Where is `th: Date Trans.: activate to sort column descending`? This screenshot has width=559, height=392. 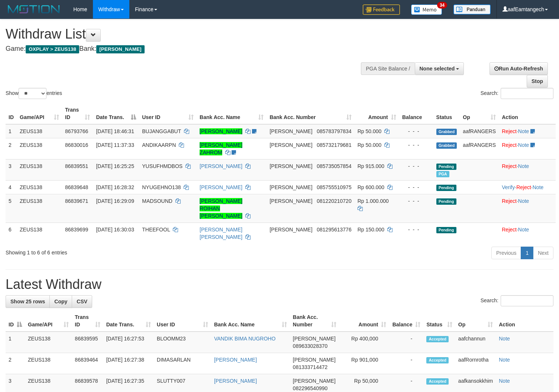 th: Date Trans.: activate to sort column descending is located at coordinates (116, 113).